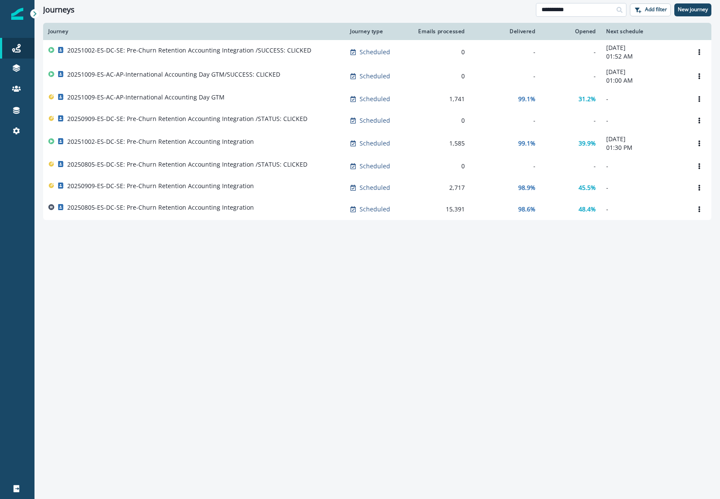 The height and width of the screenshot is (499, 720). Describe the element at coordinates (17, 14) in the screenshot. I see `img: Inflection` at that location.